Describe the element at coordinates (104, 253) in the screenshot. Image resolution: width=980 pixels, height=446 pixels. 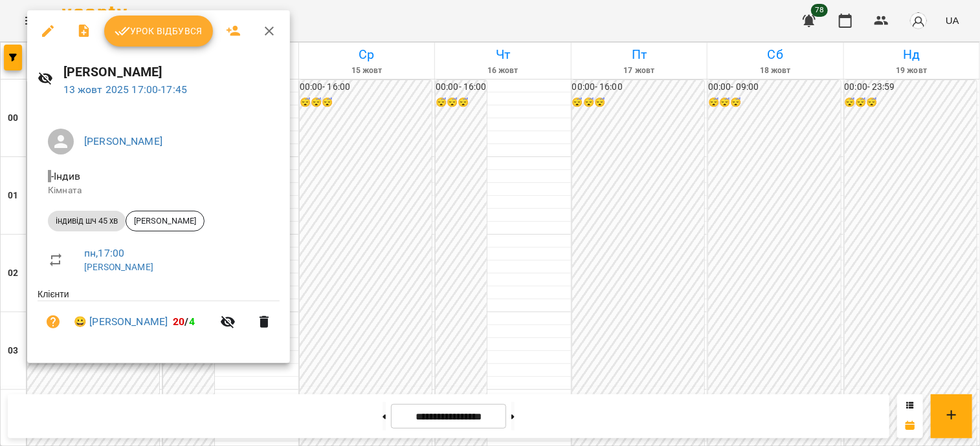
I see `a: пн , 17:00` at that location.